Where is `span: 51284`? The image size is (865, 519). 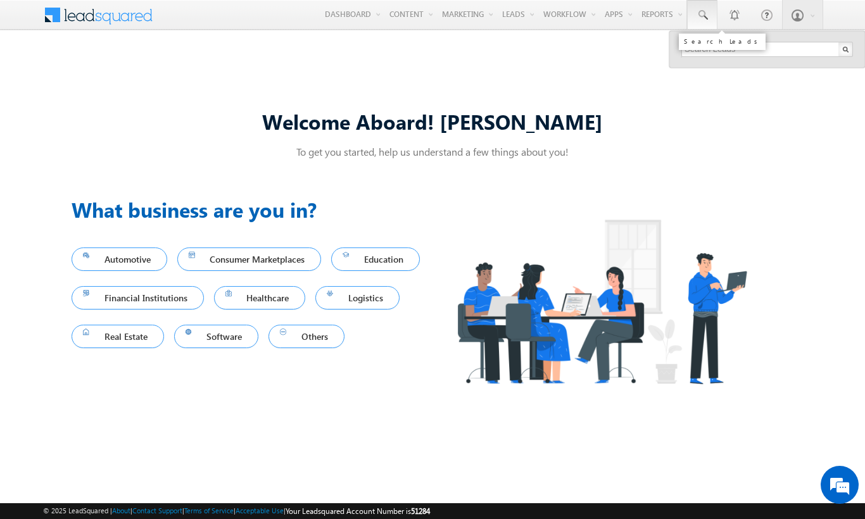 span: 51284 is located at coordinates (421, 511).